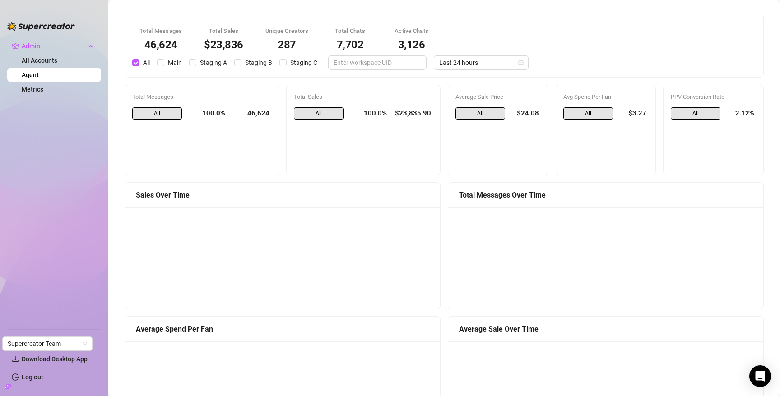  What do you see at coordinates (412, 45) in the screenshot?
I see `div: 3,126` at bounding box center [412, 45].